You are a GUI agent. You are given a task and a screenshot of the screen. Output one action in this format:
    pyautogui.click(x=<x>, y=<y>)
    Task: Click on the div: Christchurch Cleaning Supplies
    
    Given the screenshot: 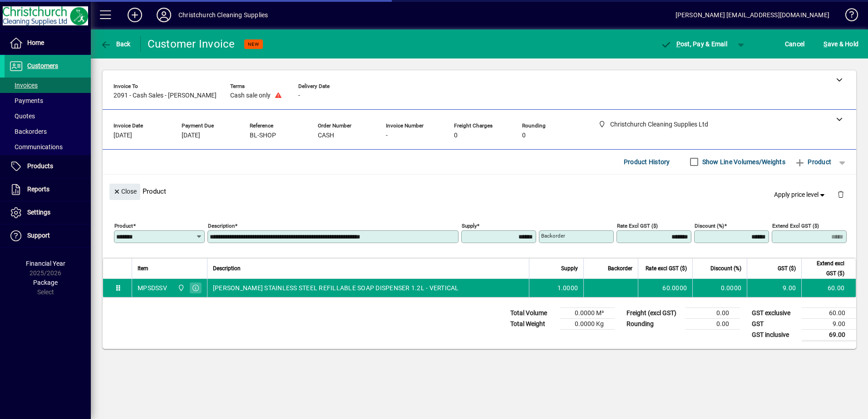 What is the action you would take?
    pyautogui.click(x=223, y=15)
    